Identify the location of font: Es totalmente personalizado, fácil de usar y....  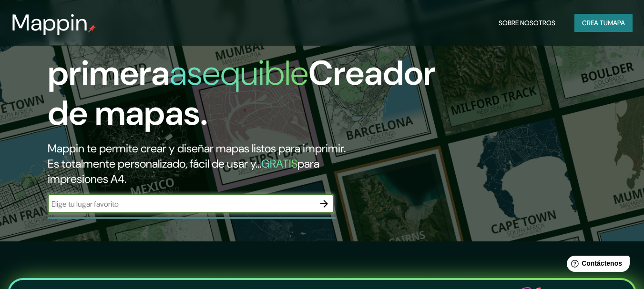
(154, 163).